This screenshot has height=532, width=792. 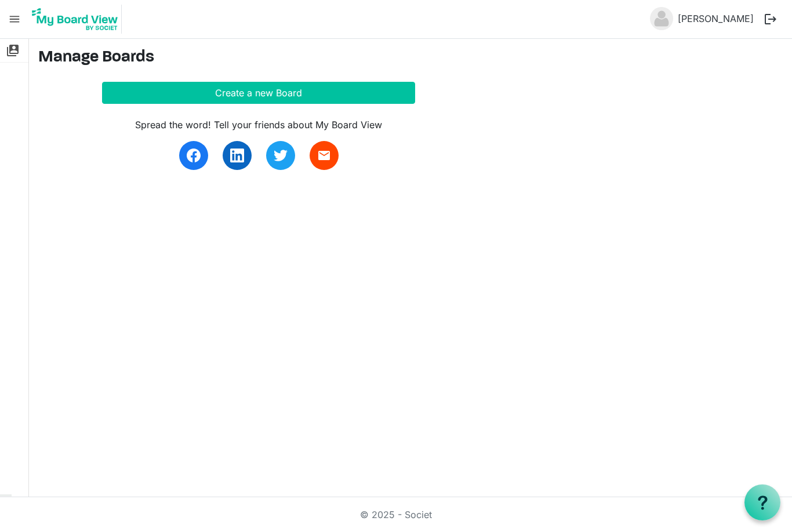 What do you see at coordinates (193, 155) in the screenshot?
I see `img: facebook.svg` at bounding box center [193, 155].